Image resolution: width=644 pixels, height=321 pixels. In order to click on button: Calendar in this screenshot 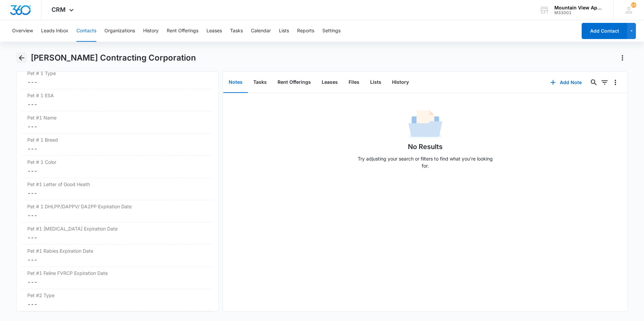, I will do `click(261, 31)`.